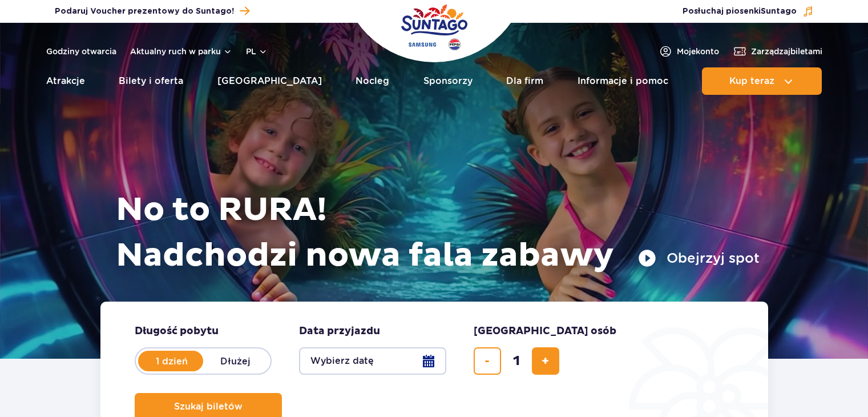 This screenshot has width=868, height=417. Describe the element at coordinates (372, 81) in the screenshot. I see `a: Nocleg` at that location.